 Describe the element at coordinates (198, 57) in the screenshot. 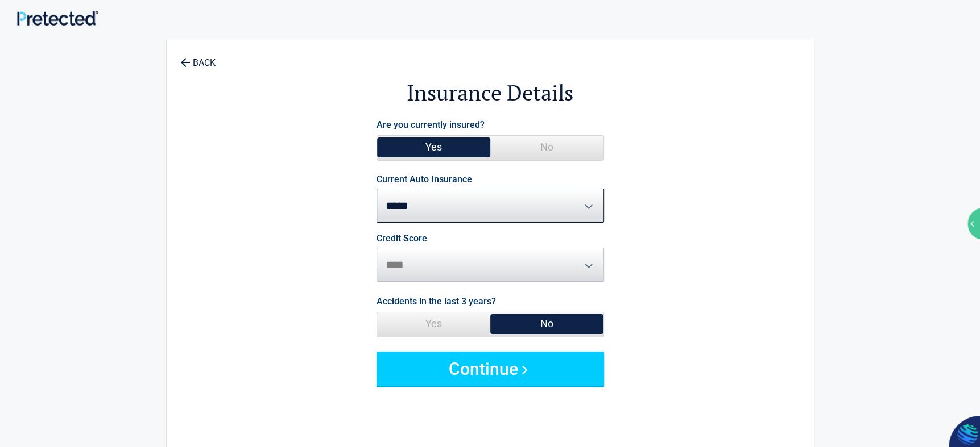

I see `a: BACK` at that location.